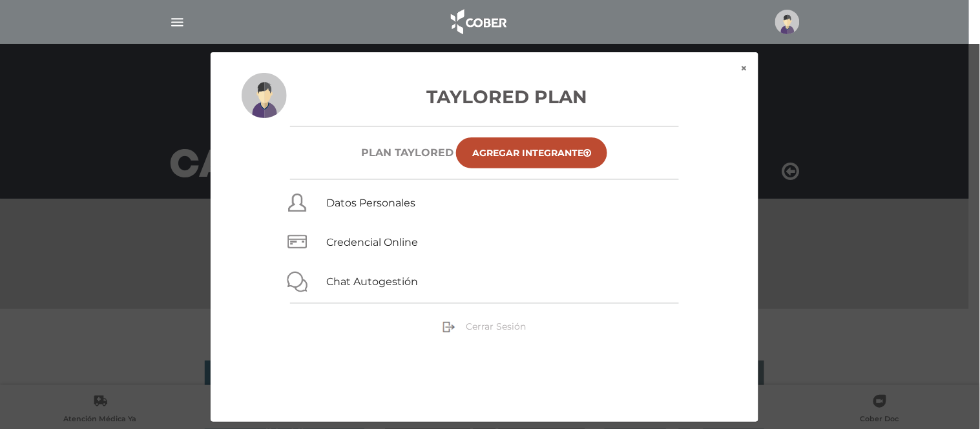 This screenshot has width=980, height=429. Describe the element at coordinates (372, 281) in the screenshot. I see `a: Chat Autogestión` at that location.